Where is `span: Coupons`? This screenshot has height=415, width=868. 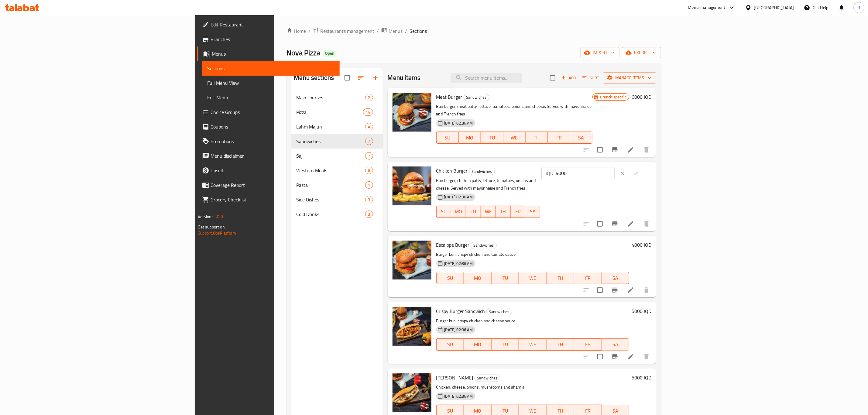 span: Coupons is located at coordinates (273, 126).